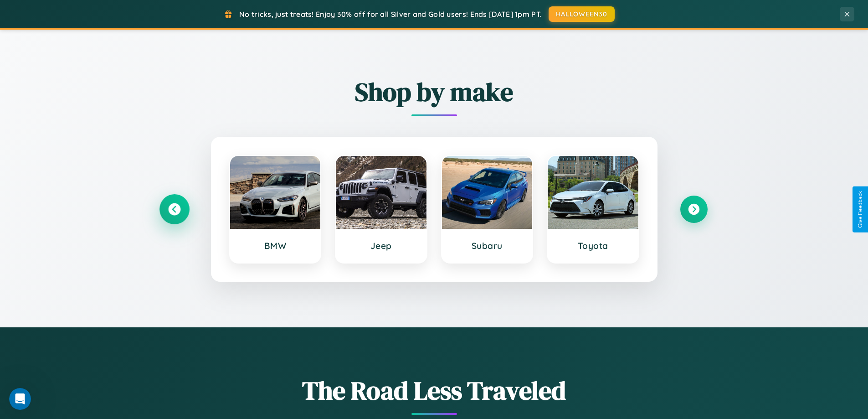  Describe the element at coordinates (434, 390) in the screenshot. I see `h1: The Road Less Traveled` at that location.